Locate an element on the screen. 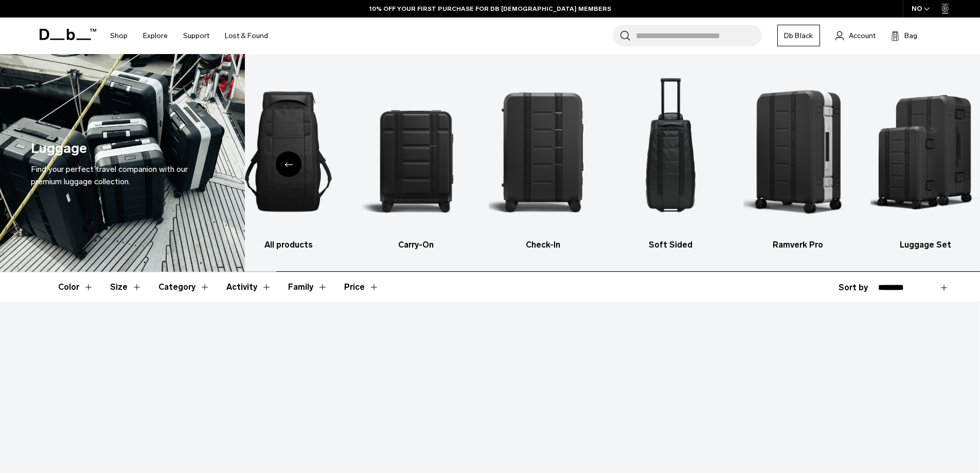 The height and width of the screenshot is (473, 980). a: Db Carry-On is located at coordinates (415, 160).